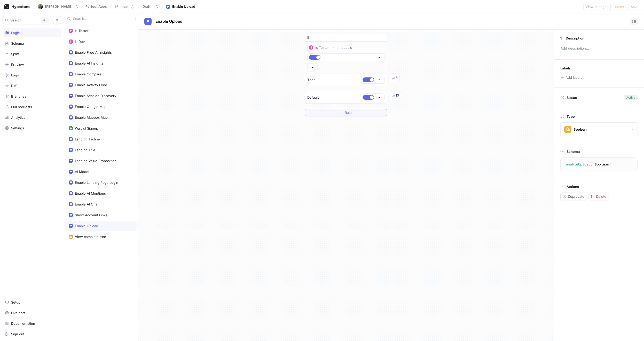  What do you see at coordinates (599, 129) in the screenshot?
I see `button: Boolean` at bounding box center [599, 129].